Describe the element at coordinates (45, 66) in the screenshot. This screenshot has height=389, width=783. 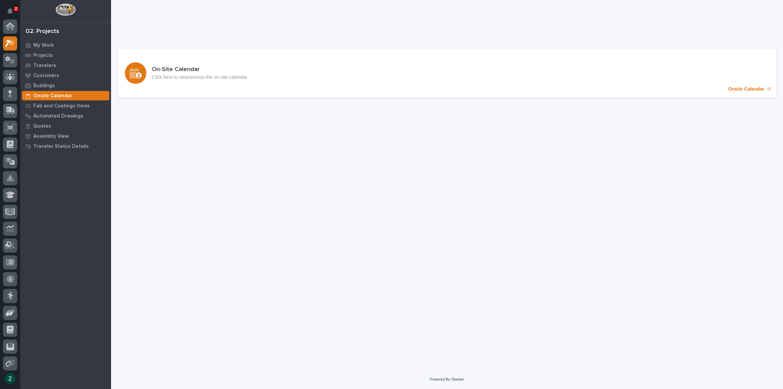
I see `p: Travelers` at that location.